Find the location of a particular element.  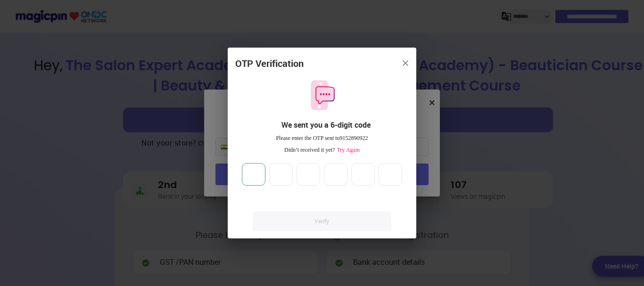

div: OTP Verification is located at coordinates (269, 64).